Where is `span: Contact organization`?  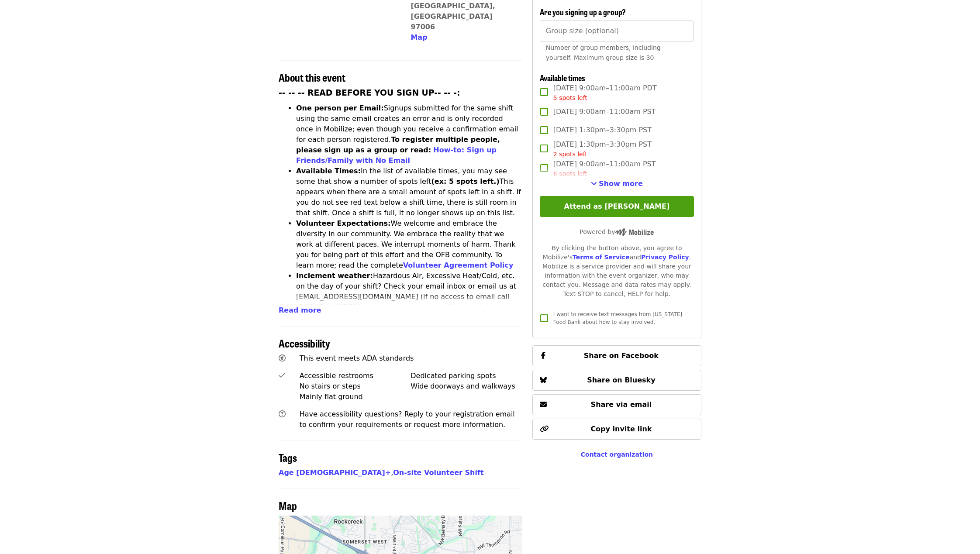 span: Contact organization is located at coordinates (617, 454).